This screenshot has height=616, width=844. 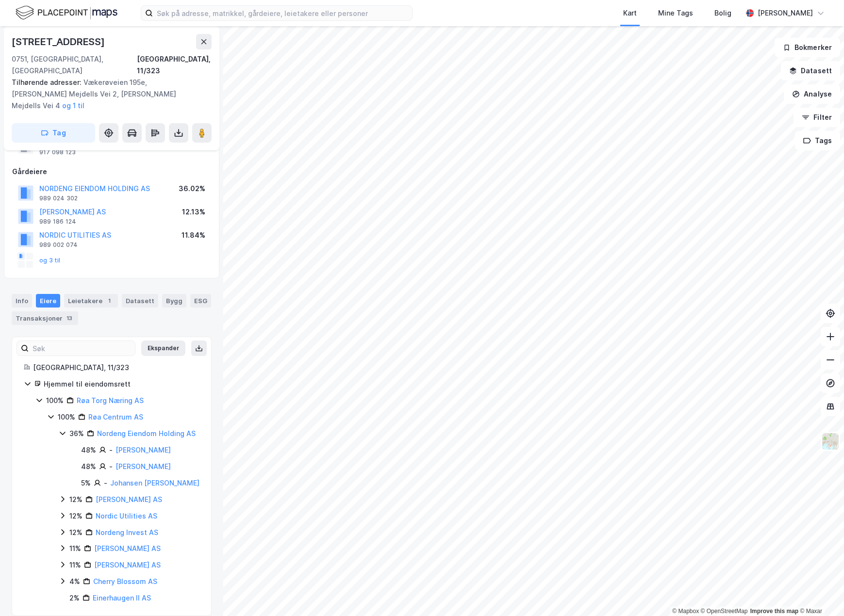 What do you see at coordinates (86, 483) in the screenshot?
I see `div: 5%` at bounding box center [86, 483].